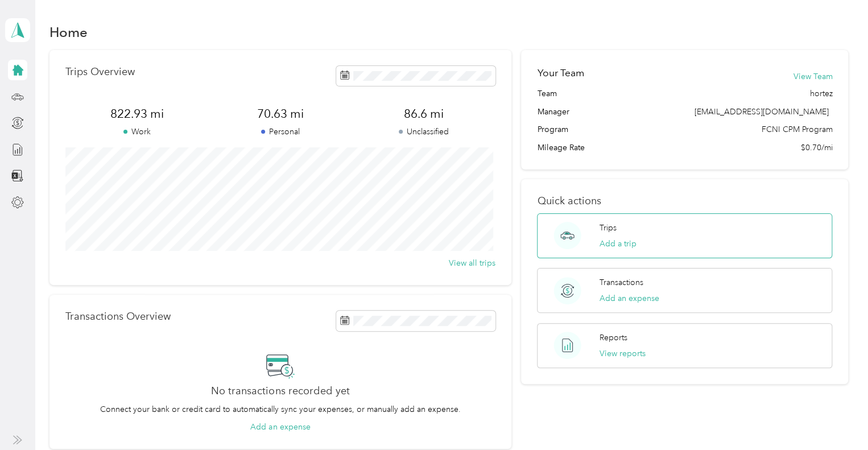 The image size is (868, 450). Describe the element at coordinates (812, 76) in the screenshot. I see `button: View Team` at that location.